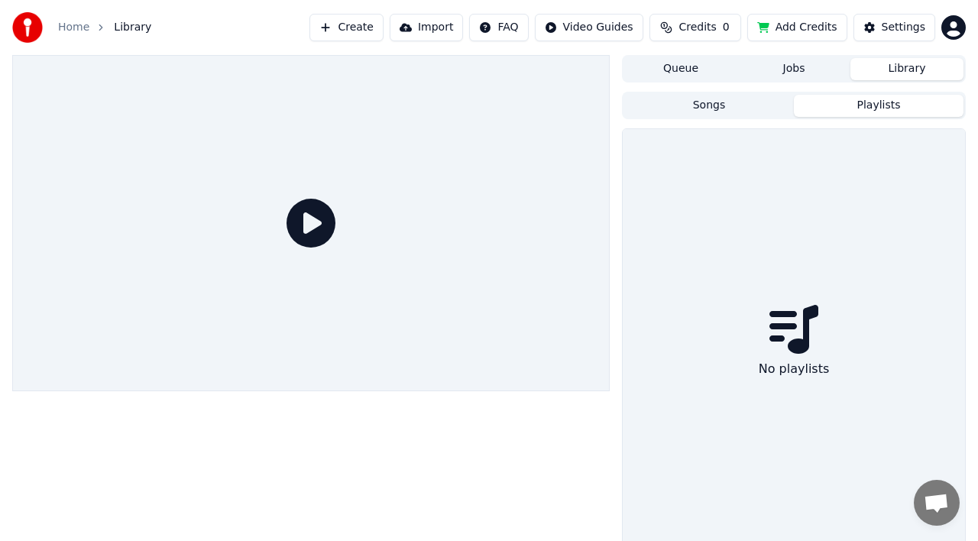 The image size is (978, 541). What do you see at coordinates (427, 28) in the screenshot?
I see `button: Import` at bounding box center [427, 28].